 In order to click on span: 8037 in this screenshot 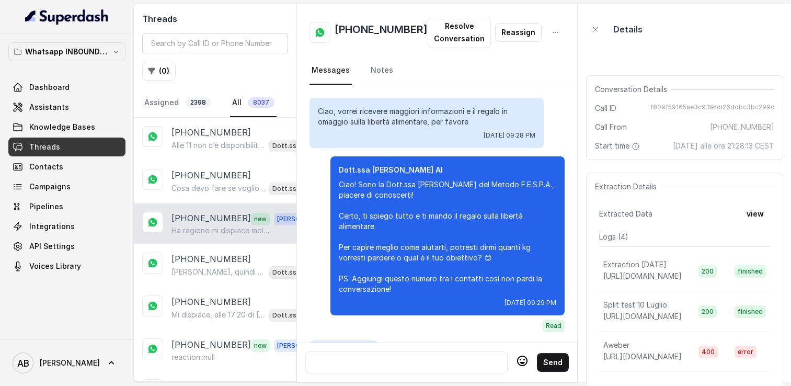, I will do `click(261, 102)`.